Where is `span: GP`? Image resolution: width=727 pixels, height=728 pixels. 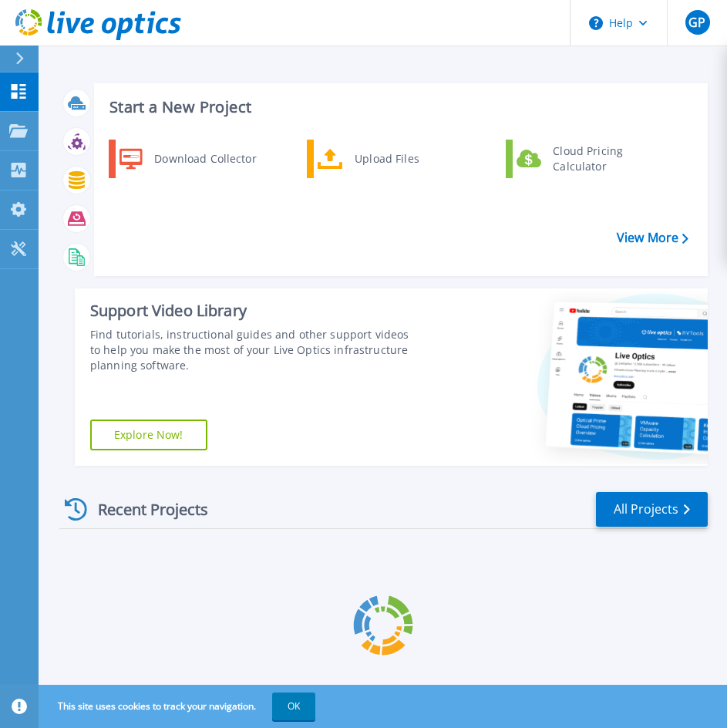 span: GP is located at coordinates (697, 22).